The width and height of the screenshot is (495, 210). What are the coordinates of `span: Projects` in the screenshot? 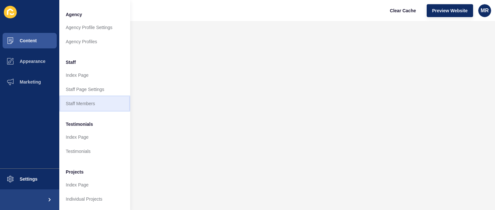 It's located at (74, 172).